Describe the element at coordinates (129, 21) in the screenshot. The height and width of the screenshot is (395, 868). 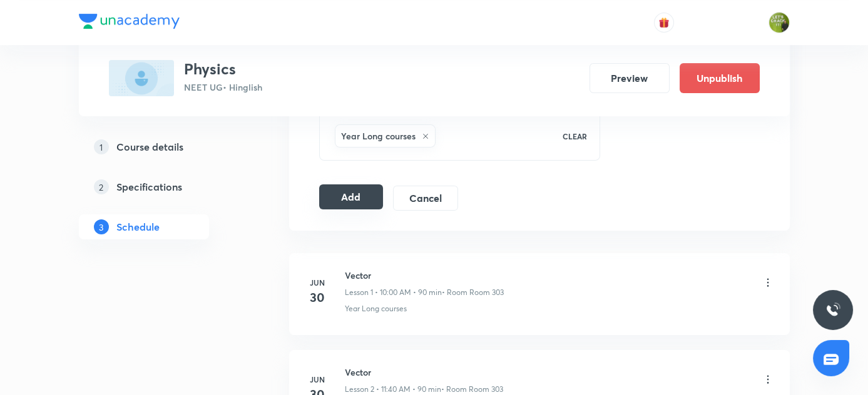
I see `img: Company Logo` at that location.